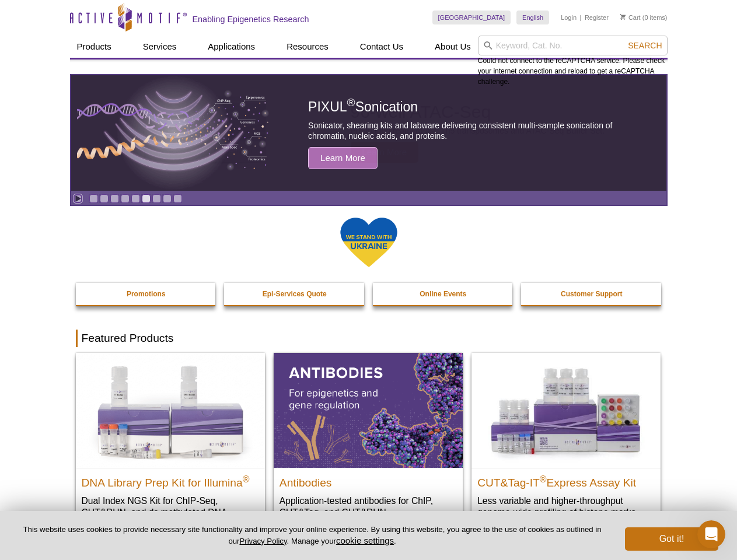 Image resolution: width=737 pixels, height=560 pixels. I want to click on a: Epi-Services Quote, so click(295, 294).